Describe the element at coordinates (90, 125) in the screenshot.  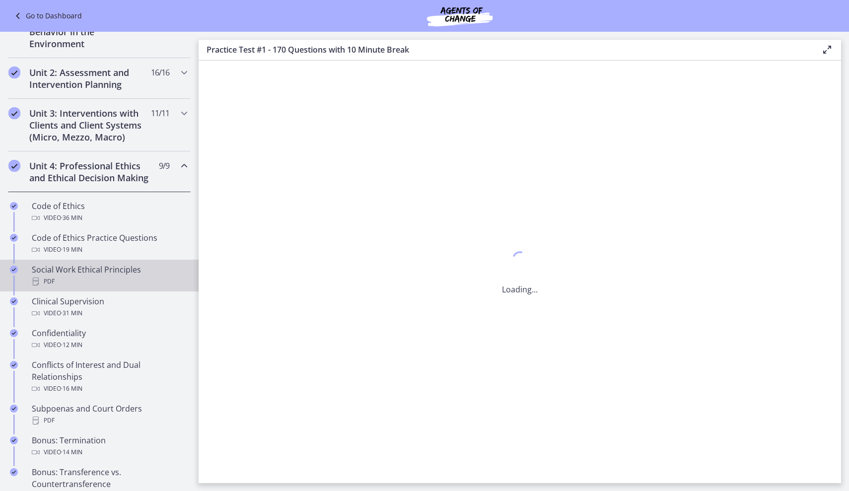
I see `h2: Unit 3: Interventions with Clients and Client Systems (Micro, Mezzo, Macro)` at that location.